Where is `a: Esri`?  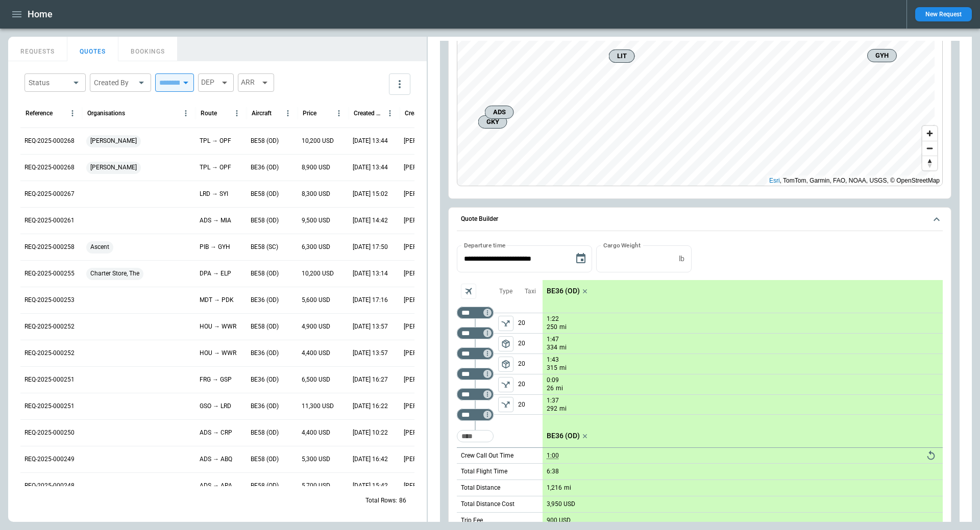 a: Esri is located at coordinates (774, 181).